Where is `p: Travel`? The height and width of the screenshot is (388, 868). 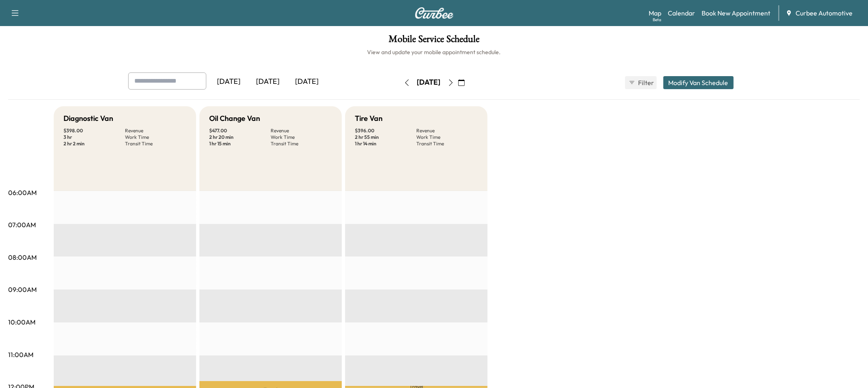 p: Travel is located at coordinates (416, 387).